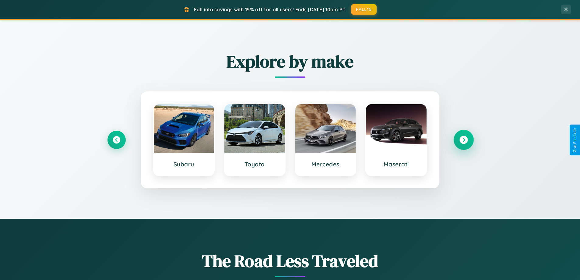 Image resolution: width=580 pixels, height=280 pixels. What do you see at coordinates (396, 164) in the screenshot?
I see `h3: Maserati` at bounding box center [396, 164].